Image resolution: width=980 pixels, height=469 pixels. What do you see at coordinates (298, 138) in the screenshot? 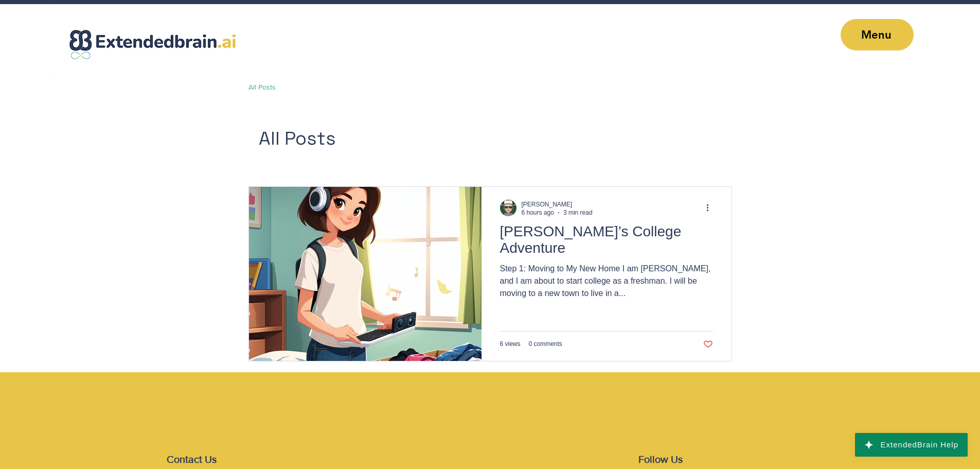
I see `span: All Posts` at bounding box center [298, 138].